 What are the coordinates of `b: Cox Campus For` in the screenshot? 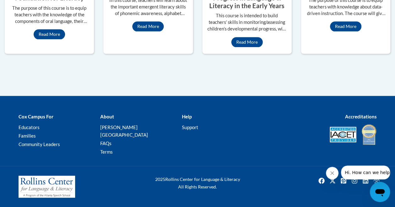 It's located at (36, 116).